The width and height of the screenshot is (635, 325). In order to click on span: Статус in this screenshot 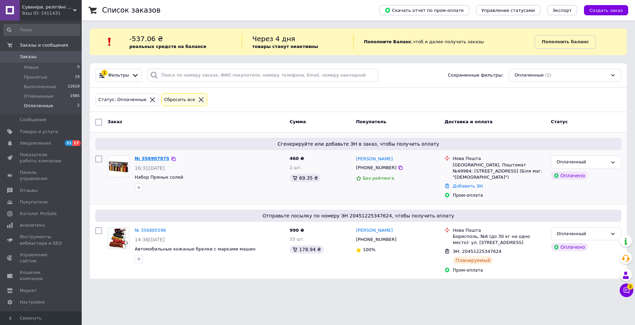, I will do `click(559, 121)`.